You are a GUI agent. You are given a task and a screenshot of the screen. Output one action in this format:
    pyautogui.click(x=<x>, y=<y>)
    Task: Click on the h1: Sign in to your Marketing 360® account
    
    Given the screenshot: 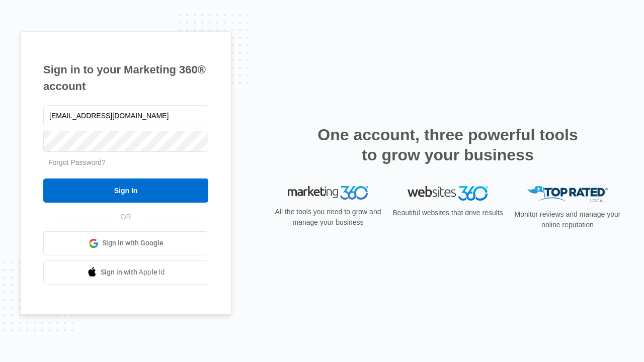 What is the action you would take?
    pyautogui.click(x=126, y=78)
    